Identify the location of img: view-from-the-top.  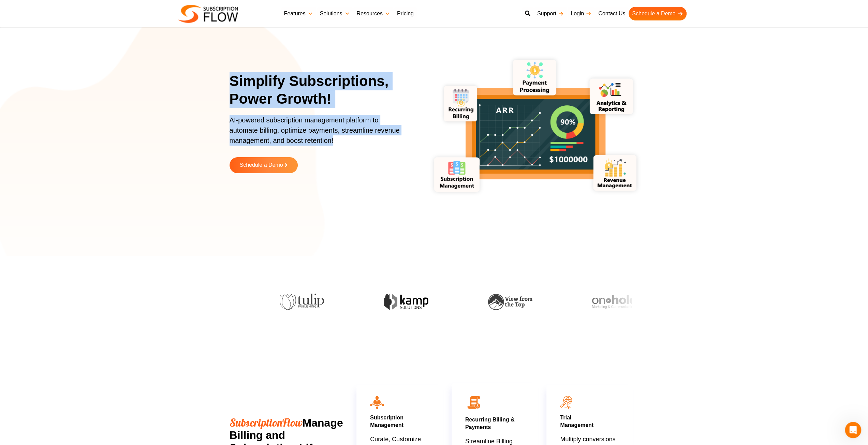
(488, 302).